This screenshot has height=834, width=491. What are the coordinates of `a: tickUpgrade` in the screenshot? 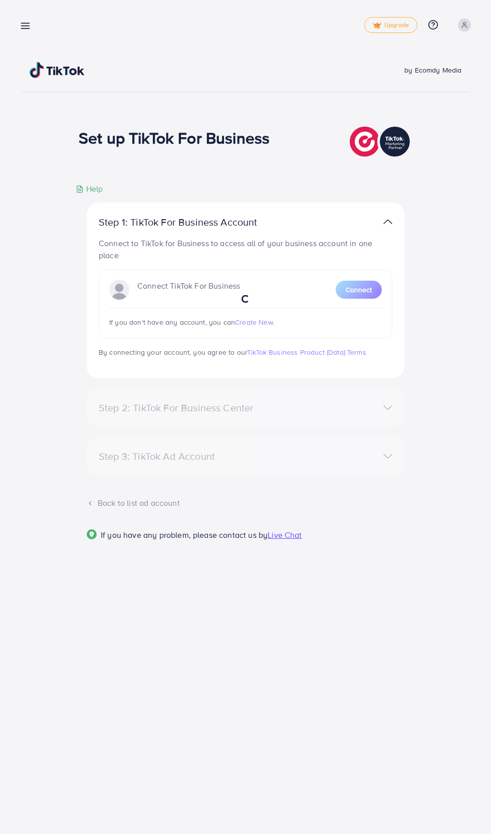 It's located at (390, 25).